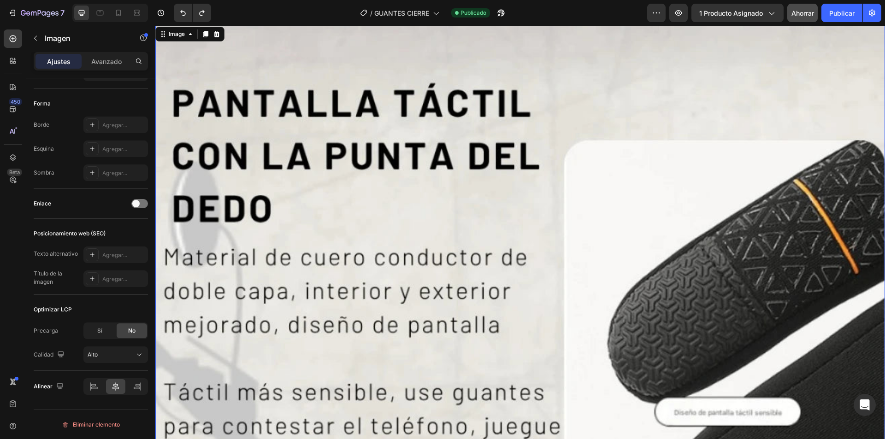 The height and width of the screenshot is (439, 885). Describe the element at coordinates (474, 12) in the screenshot. I see `font: Publicado` at that location.